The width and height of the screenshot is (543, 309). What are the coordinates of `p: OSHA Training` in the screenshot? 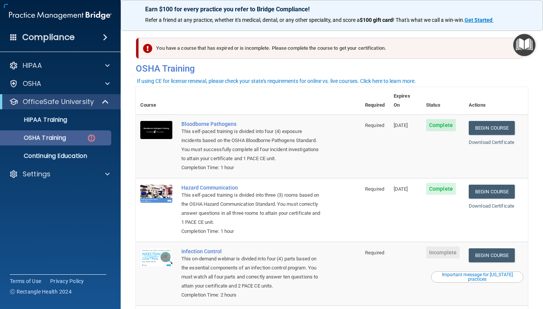 It's located at (35, 138).